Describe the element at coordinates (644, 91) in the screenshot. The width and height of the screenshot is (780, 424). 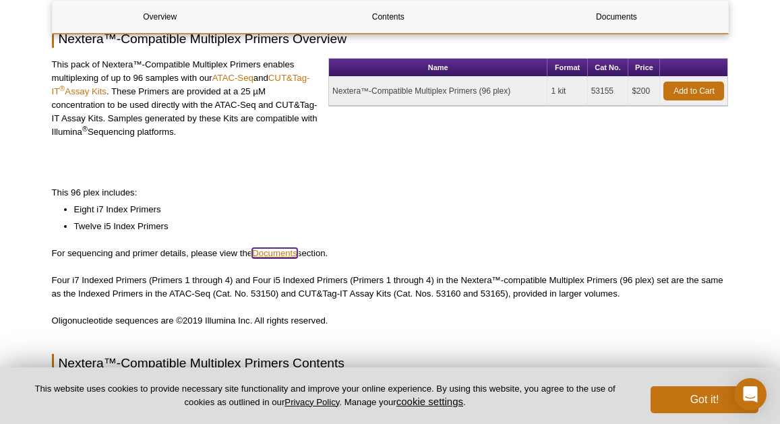
I see `td: $200` at that location.